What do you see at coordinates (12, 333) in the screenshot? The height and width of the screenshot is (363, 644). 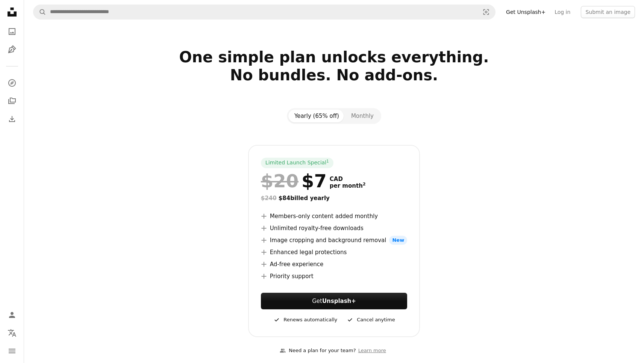 I see `button: Language` at bounding box center [12, 333].